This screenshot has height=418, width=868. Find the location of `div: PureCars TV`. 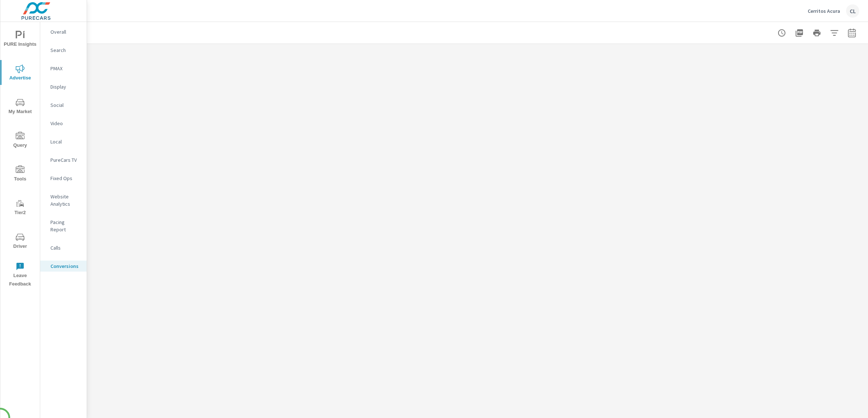

div: PureCars TV is located at coordinates (63, 160).